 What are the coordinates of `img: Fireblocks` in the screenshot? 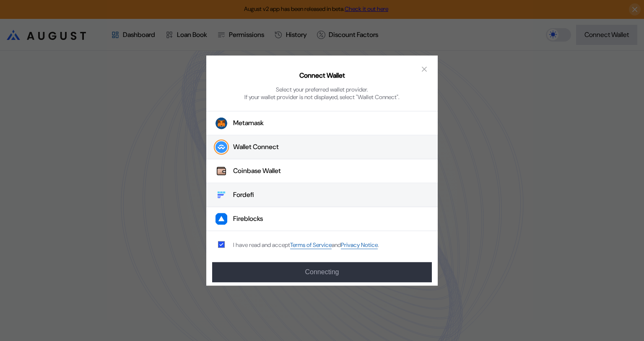 It's located at (222, 218).